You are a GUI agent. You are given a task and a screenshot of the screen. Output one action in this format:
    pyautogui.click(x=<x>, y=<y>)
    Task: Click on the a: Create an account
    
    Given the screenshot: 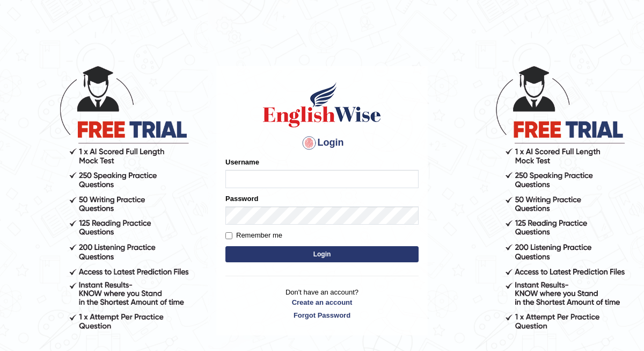 What is the action you would take?
    pyautogui.click(x=322, y=302)
    